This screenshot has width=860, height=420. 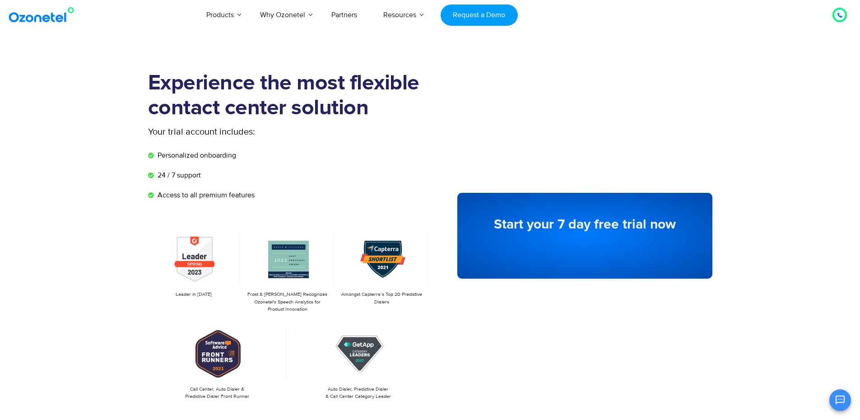 I want to click on span: 24 / 7 support, so click(x=178, y=175).